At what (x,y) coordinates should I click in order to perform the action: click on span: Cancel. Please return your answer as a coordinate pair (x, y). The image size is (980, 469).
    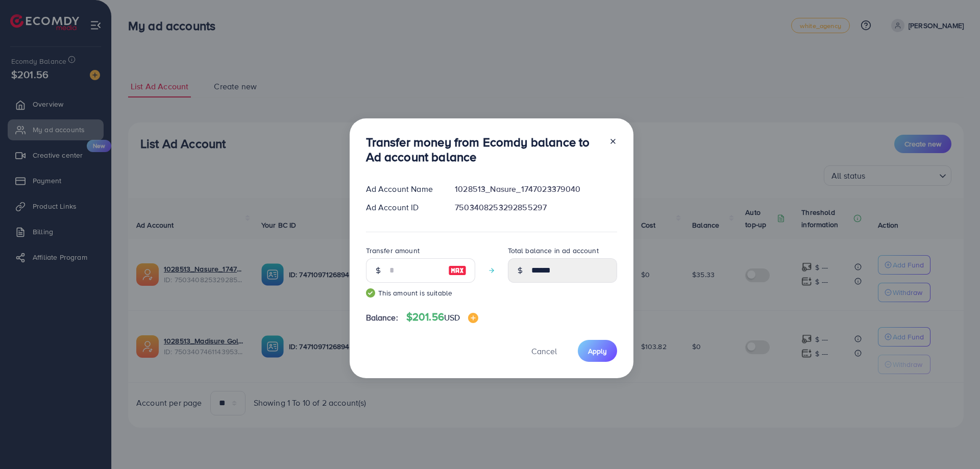
    Looking at the image, I should click on (544, 351).